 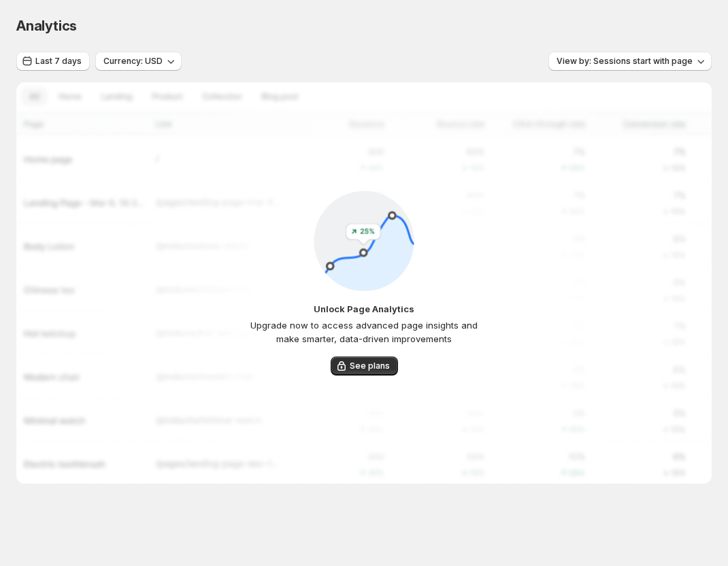 What do you see at coordinates (133, 61) in the screenshot?
I see `span: Currency: USD` at bounding box center [133, 61].